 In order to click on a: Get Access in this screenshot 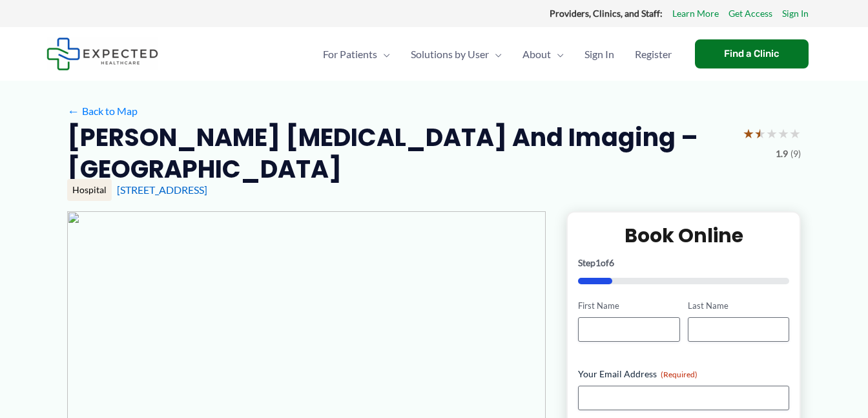, I will do `click(750, 13)`.